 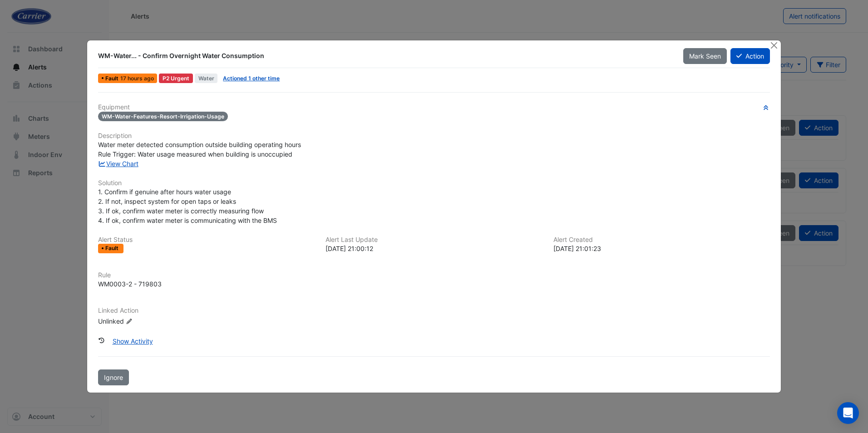 I want to click on div: WM-Water... - Confirm Overnight Water Consumption, so click(x=385, y=56).